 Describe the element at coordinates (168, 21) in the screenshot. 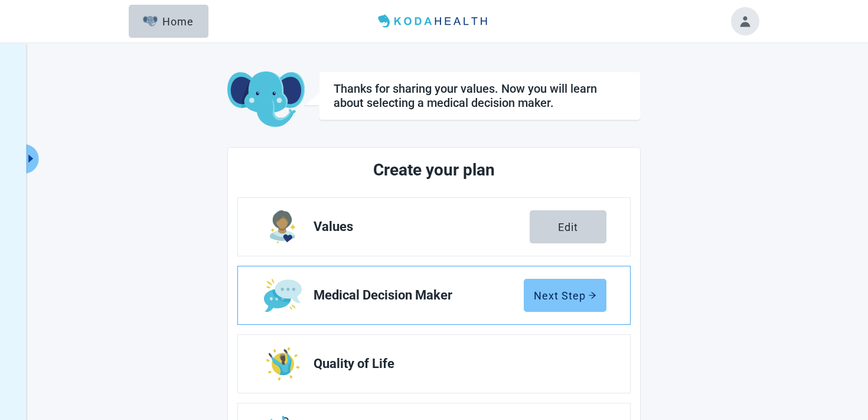

I see `div: Home` at that location.